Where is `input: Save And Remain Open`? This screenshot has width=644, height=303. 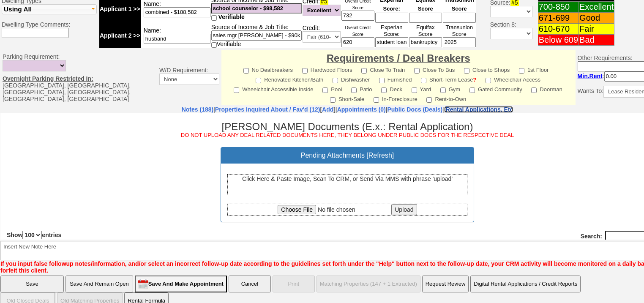
input: Save And Remain Open is located at coordinates (100, 284).